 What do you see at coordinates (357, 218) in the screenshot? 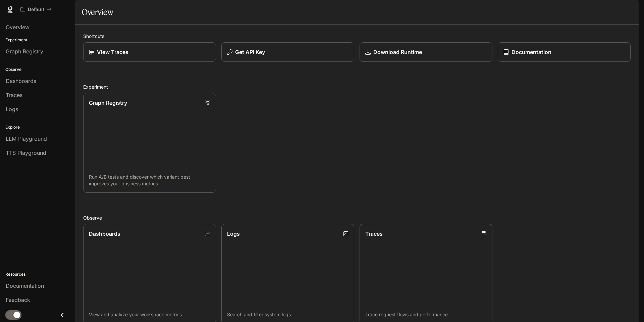
I see `h2: Observe` at bounding box center [357, 218].